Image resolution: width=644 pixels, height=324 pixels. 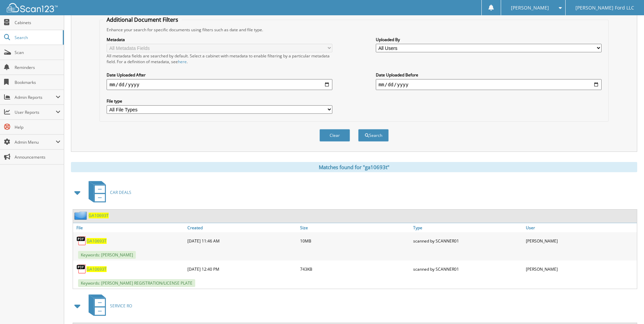 What do you see at coordinates (220, 101) in the screenshot?
I see `label: File type` at bounding box center [220, 101].